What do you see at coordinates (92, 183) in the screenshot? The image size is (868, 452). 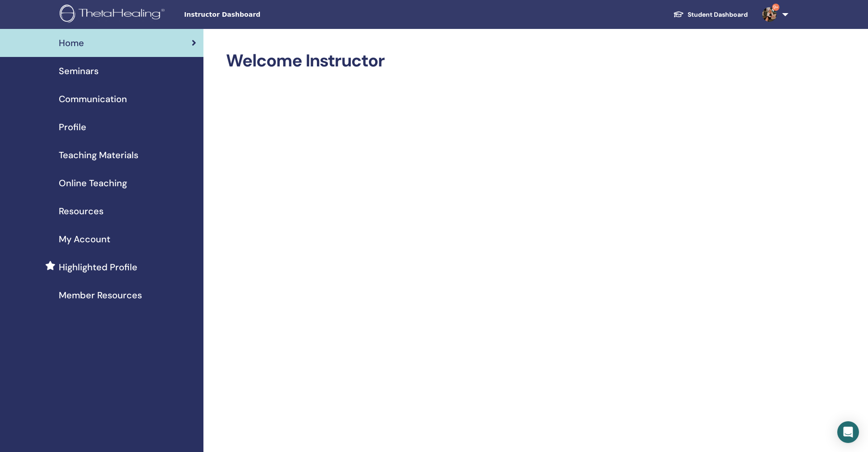 I see `span: Online Teaching` at bounding box center [92, 183].